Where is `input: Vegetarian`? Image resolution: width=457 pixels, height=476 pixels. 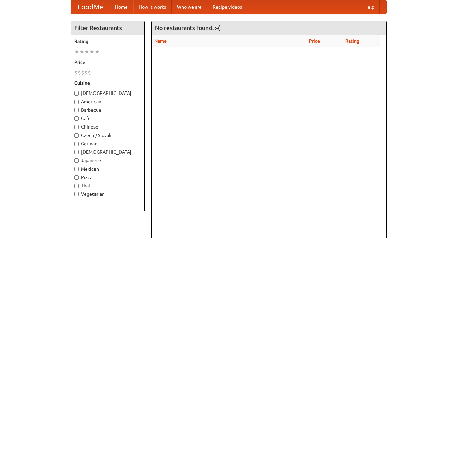
input: Vegetarian is located at coordinates (76, 194).